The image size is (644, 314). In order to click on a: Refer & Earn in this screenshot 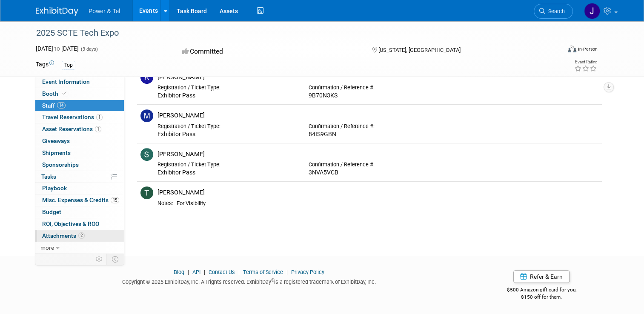, I will do `click(542, 276)`.